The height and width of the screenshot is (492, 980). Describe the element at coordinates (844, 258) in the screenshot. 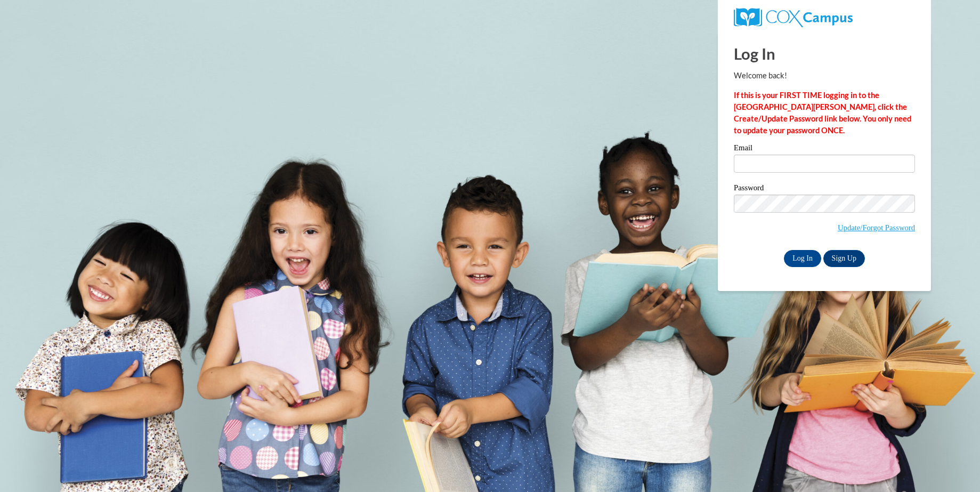

I see `a: Sign Up` at that location.